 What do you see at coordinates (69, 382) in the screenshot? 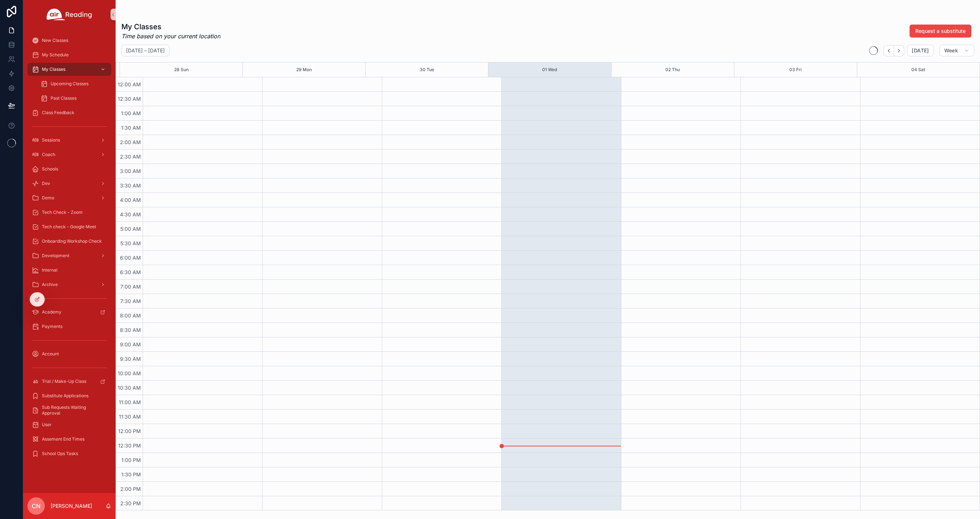
I see `a: Trial / Make-Up Class` at bounding box center [69, 382].